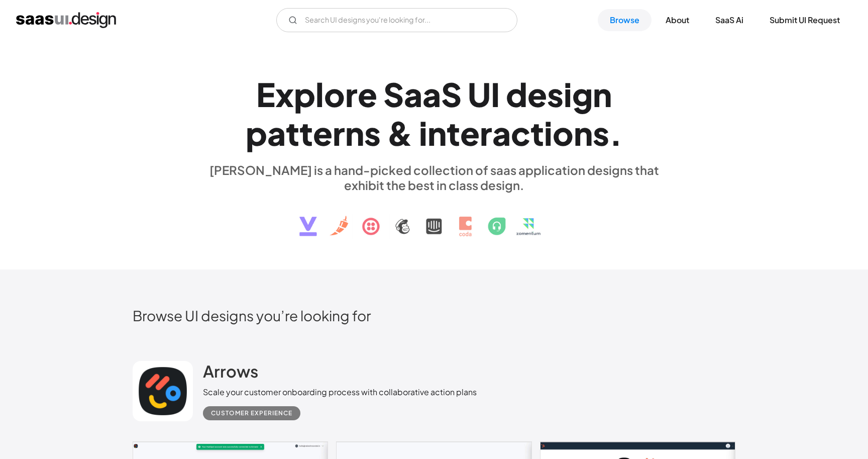 The image size is (868, 459). What do you see at coordinates (266, 94) in the screenshot?
I see `div: E` at bounding box center [266, 94].